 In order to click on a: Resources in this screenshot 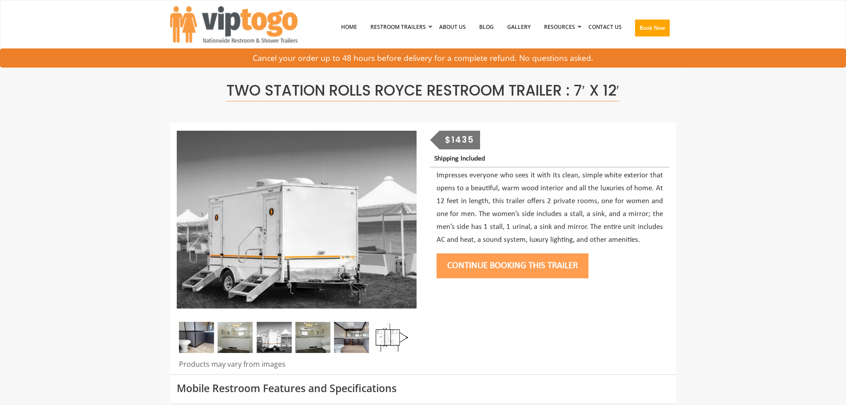, I will do `click(560, 27)`.